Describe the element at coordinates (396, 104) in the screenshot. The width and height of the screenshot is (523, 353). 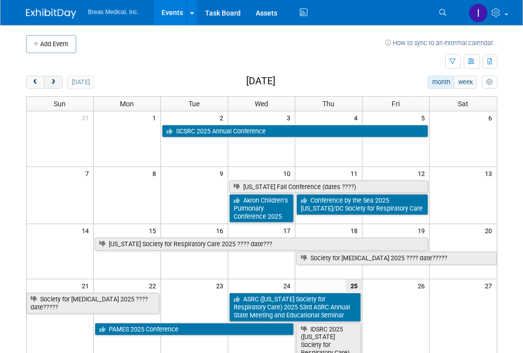
I see `span: Fri` at that location.